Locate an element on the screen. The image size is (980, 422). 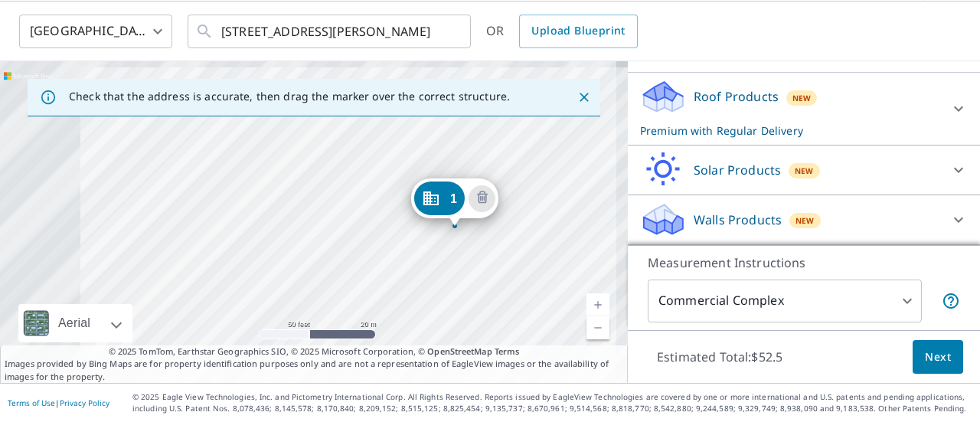
div: Dropped pin, building 1, Commercial property, 14414 St Isidore Way Orange, VA 22960 is located at coordinates (455, 203).